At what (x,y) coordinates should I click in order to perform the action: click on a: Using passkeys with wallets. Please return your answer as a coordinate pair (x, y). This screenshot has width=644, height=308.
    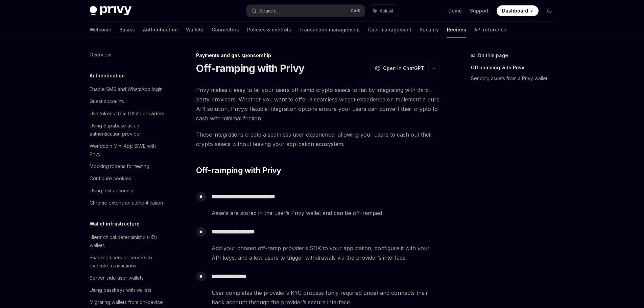
    Looking at the image, I should click on (127, 290).